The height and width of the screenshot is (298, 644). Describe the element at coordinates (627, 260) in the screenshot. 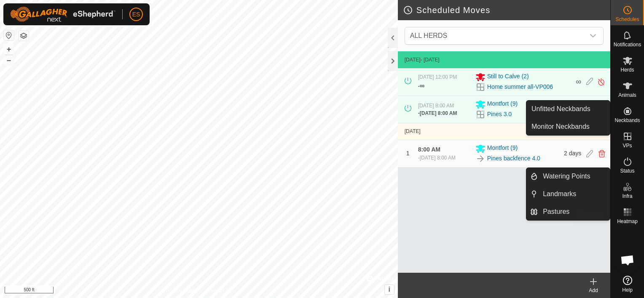

I see `div: Open chat` at that location.